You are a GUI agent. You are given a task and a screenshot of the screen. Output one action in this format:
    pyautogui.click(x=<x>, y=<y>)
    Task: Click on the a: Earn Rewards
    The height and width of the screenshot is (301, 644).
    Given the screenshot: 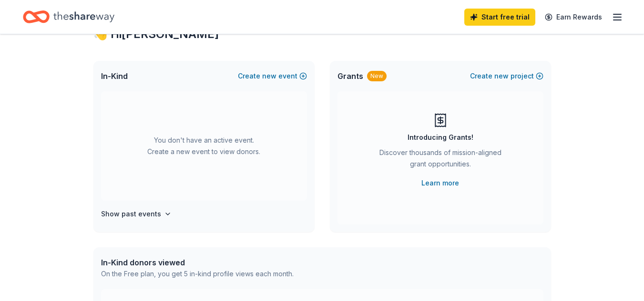 What is the action you would take?
    pyautogui.click(x=573, y=17)
    